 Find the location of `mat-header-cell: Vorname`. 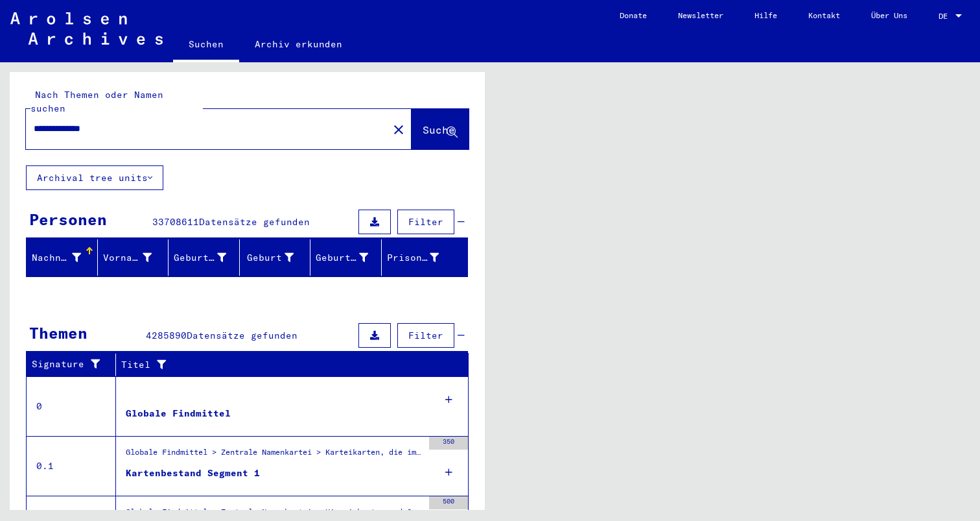

mat-header-cell: Vorname is located at coordinates (134, 257).